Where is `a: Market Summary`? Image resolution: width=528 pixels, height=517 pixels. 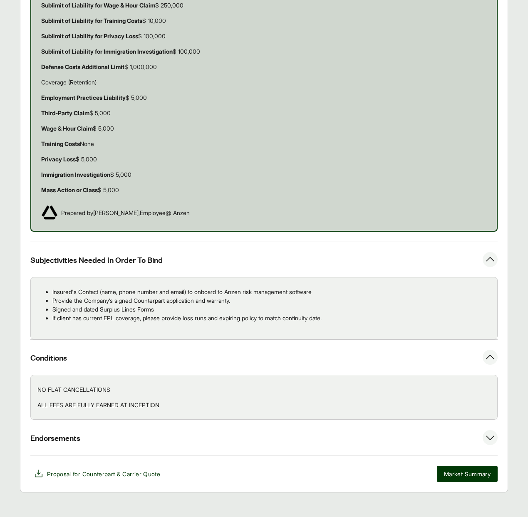 a: Market Summary is located at coordinates (467, 473).